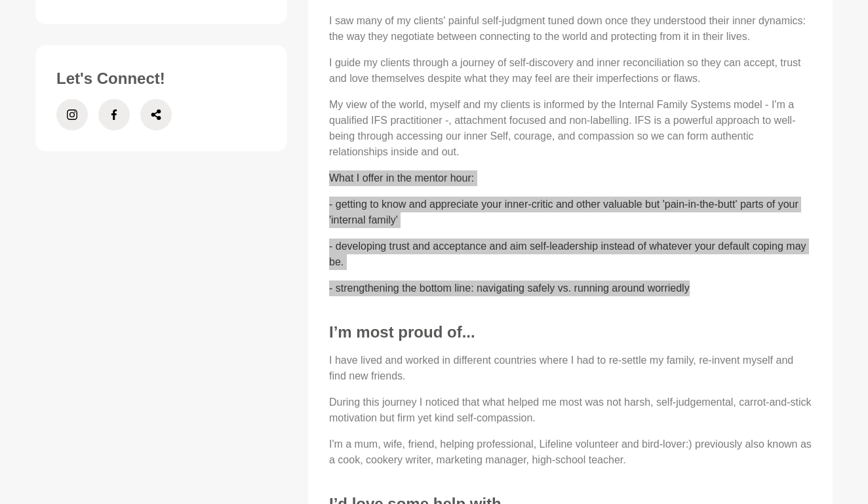  I want to click on h3: Let's Connect!, so click(161, 79).